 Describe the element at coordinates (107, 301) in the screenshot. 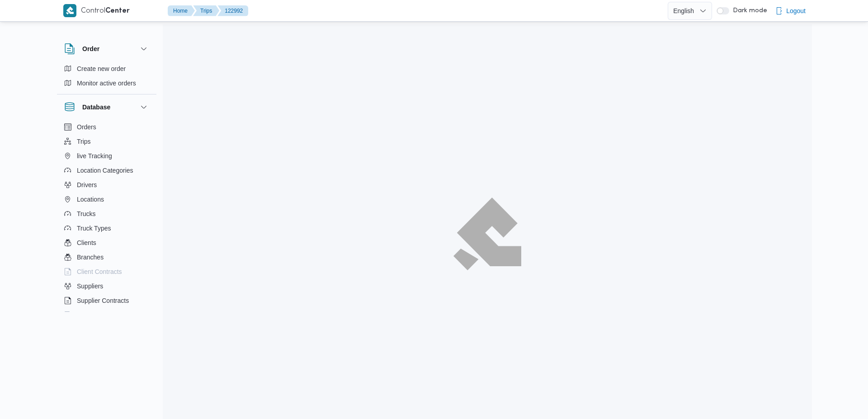

I see `button: Supplier Contracts` at that location.